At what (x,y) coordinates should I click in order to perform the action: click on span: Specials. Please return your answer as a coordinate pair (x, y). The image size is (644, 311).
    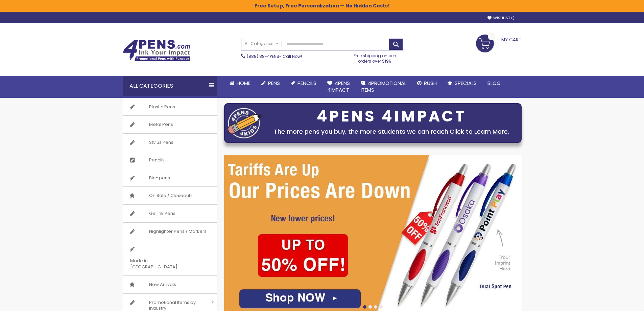
    Looking at the image, I should click on (466, 83).